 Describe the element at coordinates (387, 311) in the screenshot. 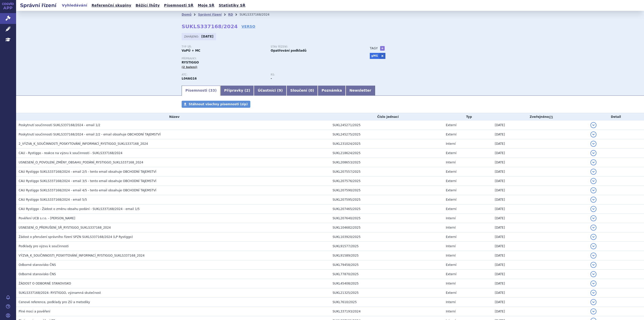

I see `td: SUKL337193/2024` at that location.